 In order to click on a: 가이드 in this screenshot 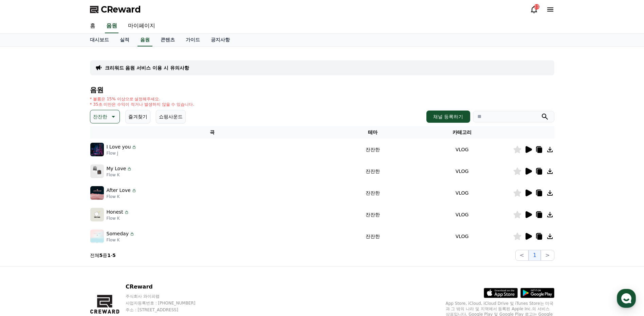, I will do `click(193, 40)`.